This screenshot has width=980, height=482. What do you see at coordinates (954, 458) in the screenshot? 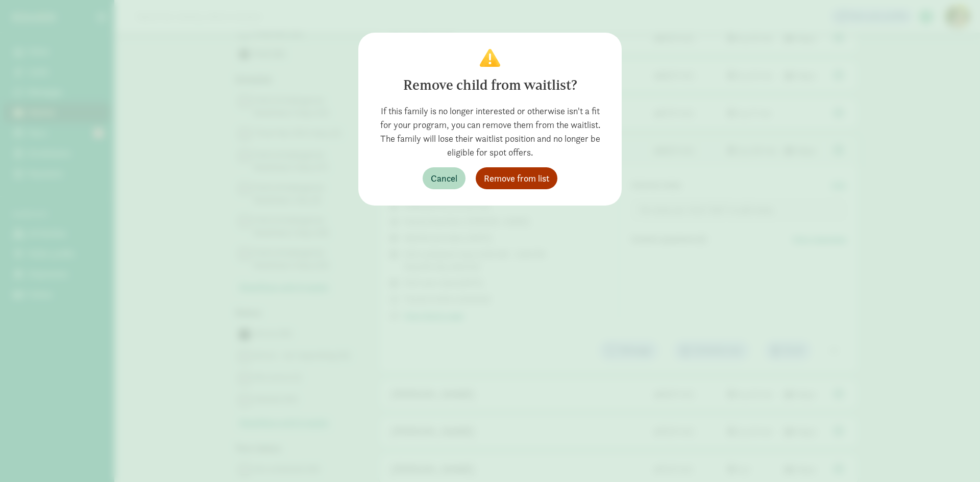
I see `div: Chat Widget` at bounding box center [954, 458].